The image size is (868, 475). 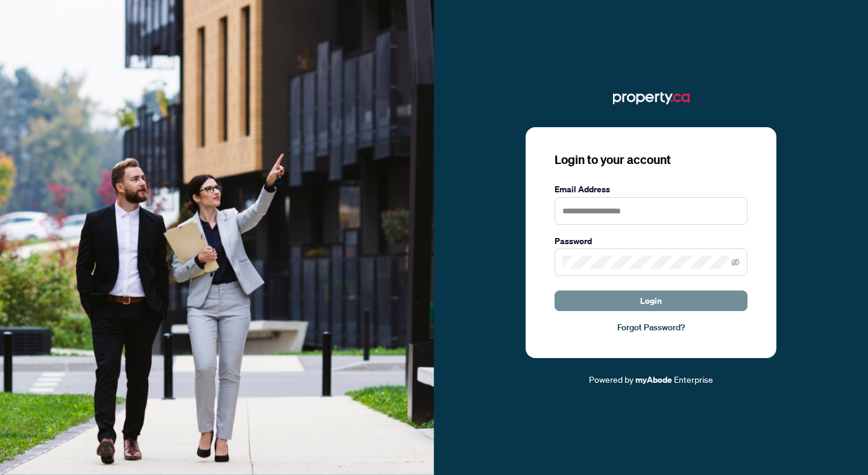 I want to click on span: eye-invisible, so click(x=736, y=262).